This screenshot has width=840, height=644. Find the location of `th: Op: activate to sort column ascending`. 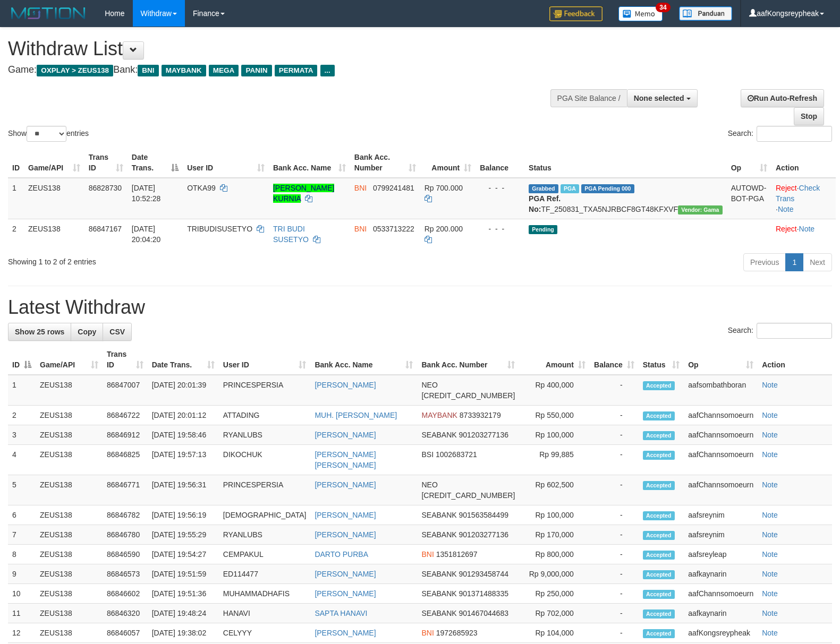

th: Op: activate to sort column ascending is located at coordinates (749, 162).